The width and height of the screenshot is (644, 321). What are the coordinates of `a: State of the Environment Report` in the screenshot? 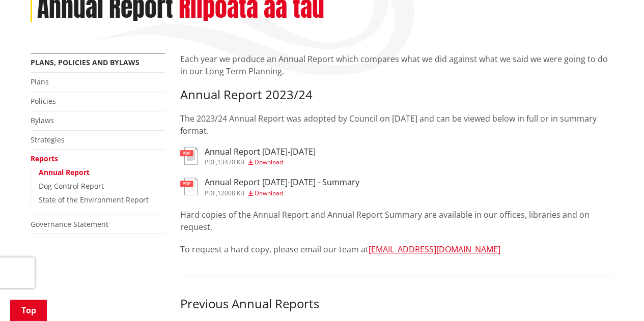 It's located at (94, 200).